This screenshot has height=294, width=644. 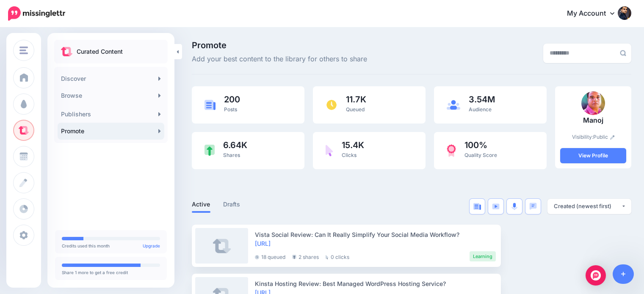 What do you see at coordinates (349, 155) in the screenshot?
I see `span: Clicks` at bounding box center [349, 155].